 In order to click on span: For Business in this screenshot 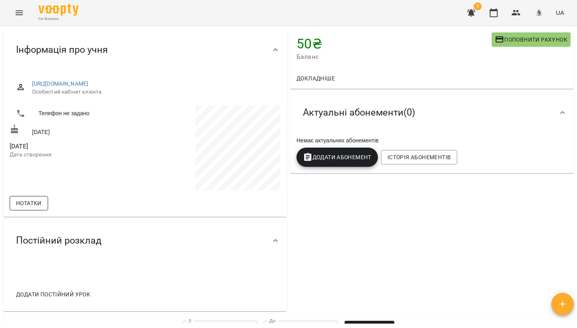, I will do `click(58, 19)`.